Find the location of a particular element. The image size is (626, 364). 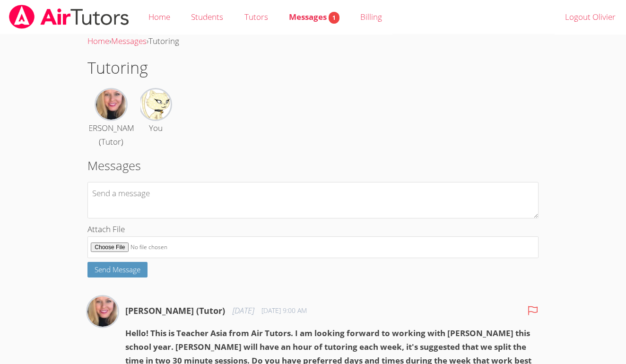

a: Home is located at coordinates (99, 40).